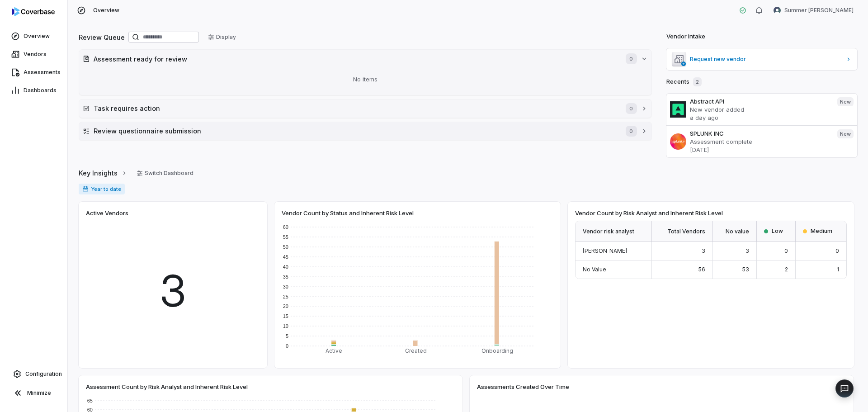 The width and height of the screenshot is (868, 412). Describe the element at coordinates (286, 237) in the screenshot. I see `text: 55` at that location.